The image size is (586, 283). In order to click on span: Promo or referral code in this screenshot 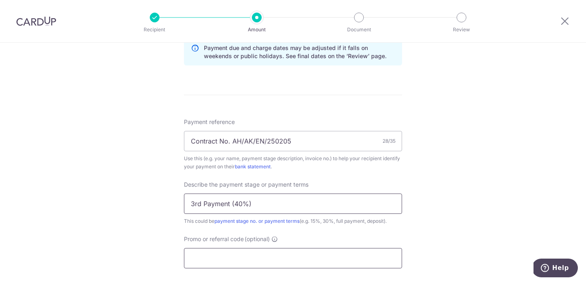, I will do `click(214, 239)`.